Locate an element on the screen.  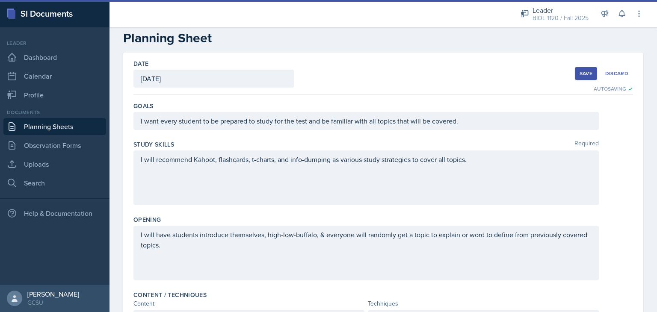
a: Dashboard is located at coordinates (55, 57).